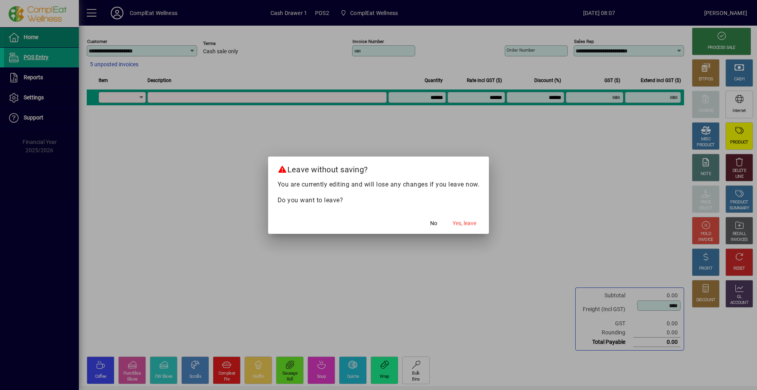 The image size is (757, 390). I want to click on h2: Leave without saving?, so click(379, 168).